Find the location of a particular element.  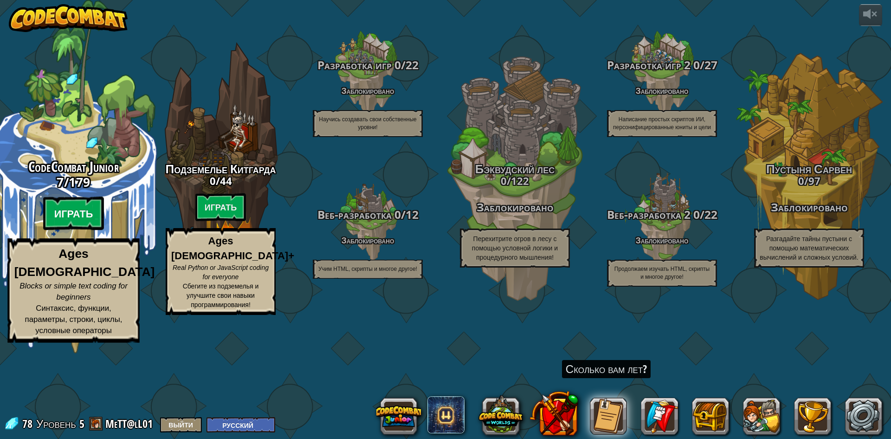

span: Научись создавать свои собственные уровни! is located at coordinates (368, 123).